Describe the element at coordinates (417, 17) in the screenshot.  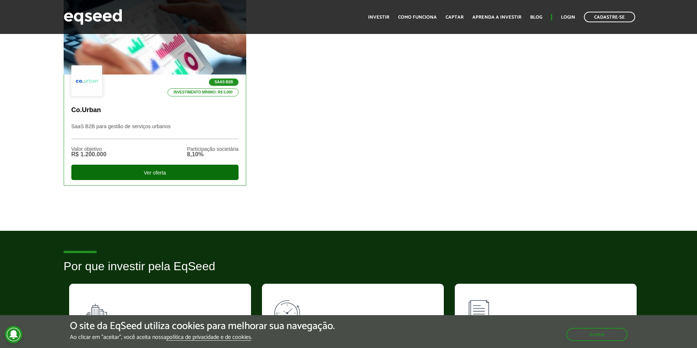
I see `a: Como funciona` at that location.